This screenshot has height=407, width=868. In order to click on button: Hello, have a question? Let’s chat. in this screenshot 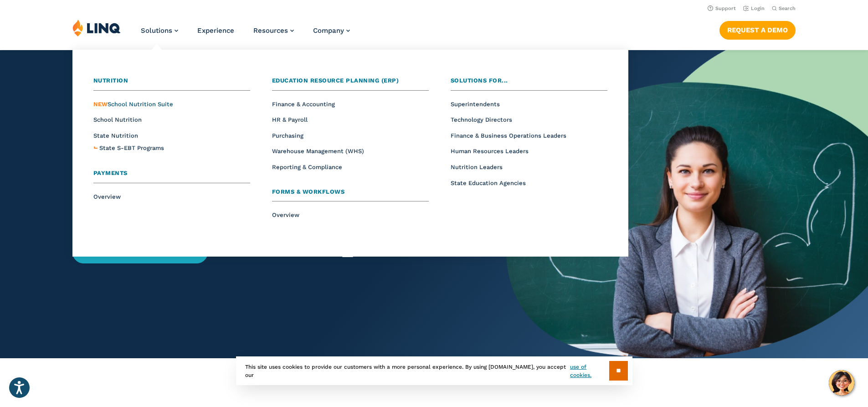, I will do `click(842, 383)`.